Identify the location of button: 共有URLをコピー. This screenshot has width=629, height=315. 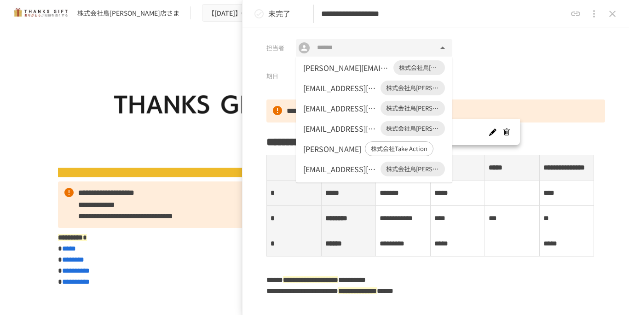
(576, 14).